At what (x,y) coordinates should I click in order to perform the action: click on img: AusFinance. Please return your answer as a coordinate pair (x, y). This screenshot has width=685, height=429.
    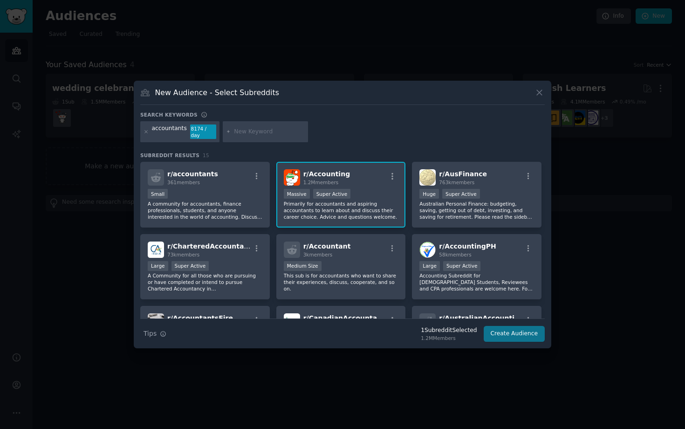
    Looking at the image, I should click on (427, 177).